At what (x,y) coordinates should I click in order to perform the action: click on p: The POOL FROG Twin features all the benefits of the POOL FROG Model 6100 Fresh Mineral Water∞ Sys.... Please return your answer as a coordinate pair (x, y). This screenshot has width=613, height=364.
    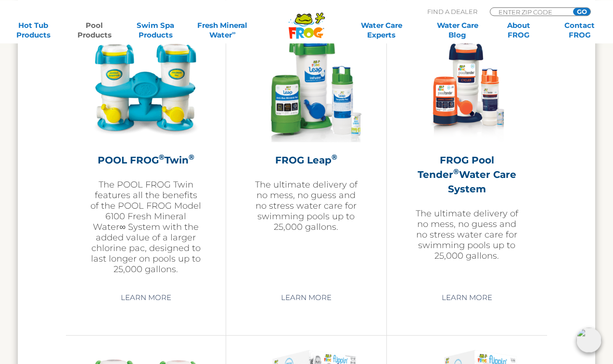
    Looking at the image, I should click on (145, 227).